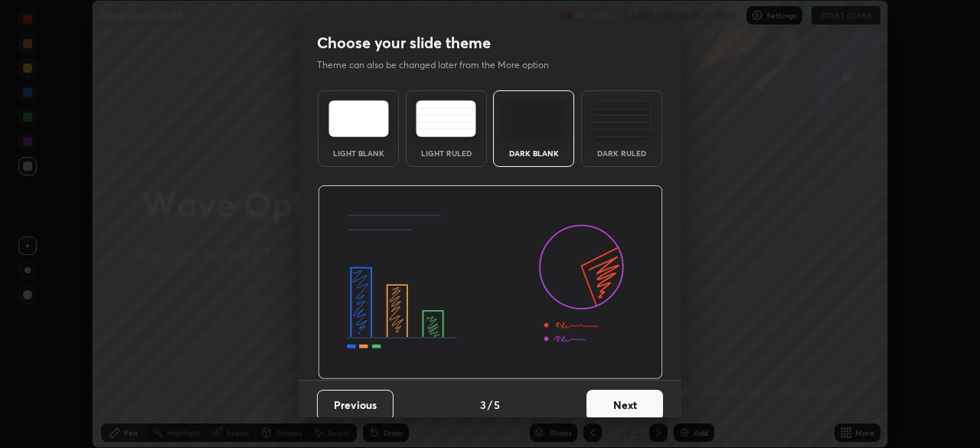 This screenshot has height=448, width=980. What do you see at coordinates (355, 406) in the screenshot?
I see `button: Previous` at bounding box center [355, 406].